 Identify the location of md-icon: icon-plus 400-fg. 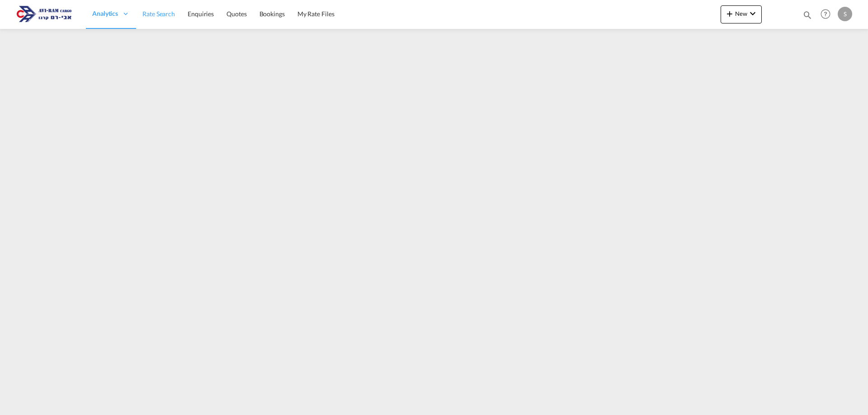
(730, 13).